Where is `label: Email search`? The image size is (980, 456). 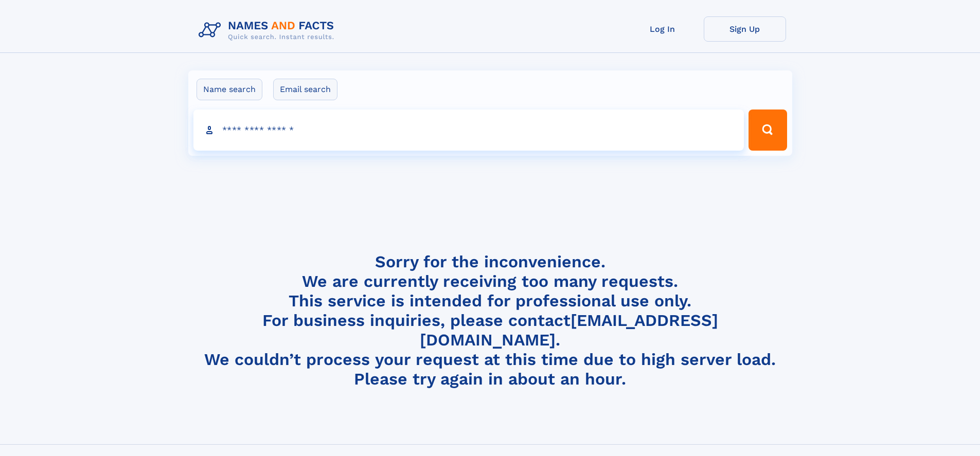 label: Email search is located at coordinates (306, 89).